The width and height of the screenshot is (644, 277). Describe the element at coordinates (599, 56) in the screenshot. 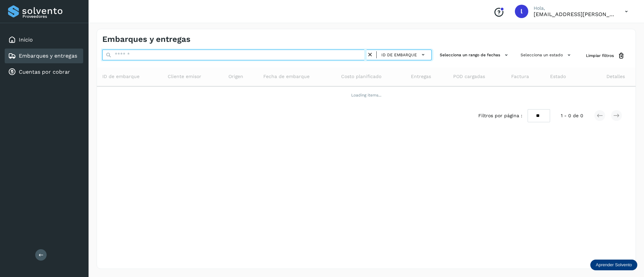

I see `span: Limpiar filtros` at that location.